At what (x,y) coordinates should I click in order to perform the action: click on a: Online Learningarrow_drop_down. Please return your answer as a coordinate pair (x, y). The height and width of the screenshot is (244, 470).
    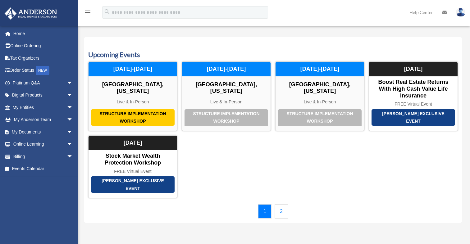
    Looking at the image, I should click on (43, 144).